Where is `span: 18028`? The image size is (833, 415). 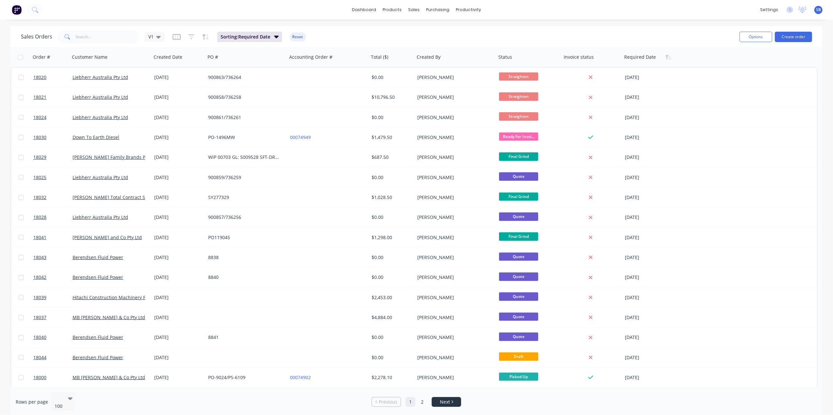 span: 18028 is located at coordinates (40, 218).